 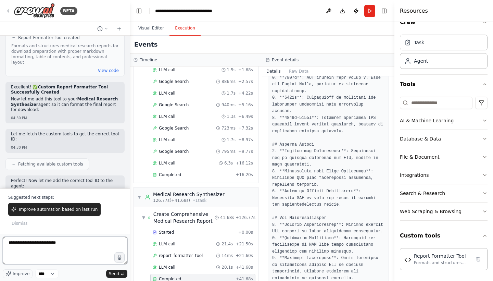 What do you see at coordinates (443, 157) in the screenshot?
I see `button: File & Document` at bounding box center [443, 157].